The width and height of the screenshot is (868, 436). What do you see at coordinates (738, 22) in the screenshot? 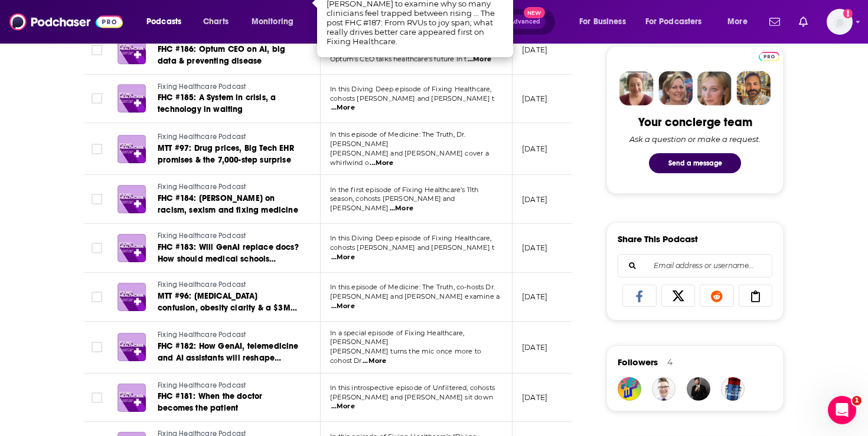
I see `span: More` at bounding box center [738, 22].